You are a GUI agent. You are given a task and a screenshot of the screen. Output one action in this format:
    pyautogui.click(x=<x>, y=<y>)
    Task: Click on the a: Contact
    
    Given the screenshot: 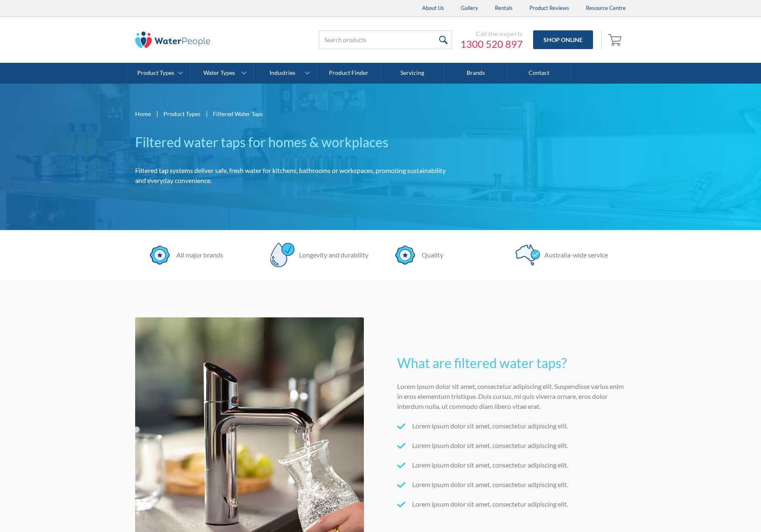 What is the action you would take?
    pyautogui.click(x=539, y=73)
    